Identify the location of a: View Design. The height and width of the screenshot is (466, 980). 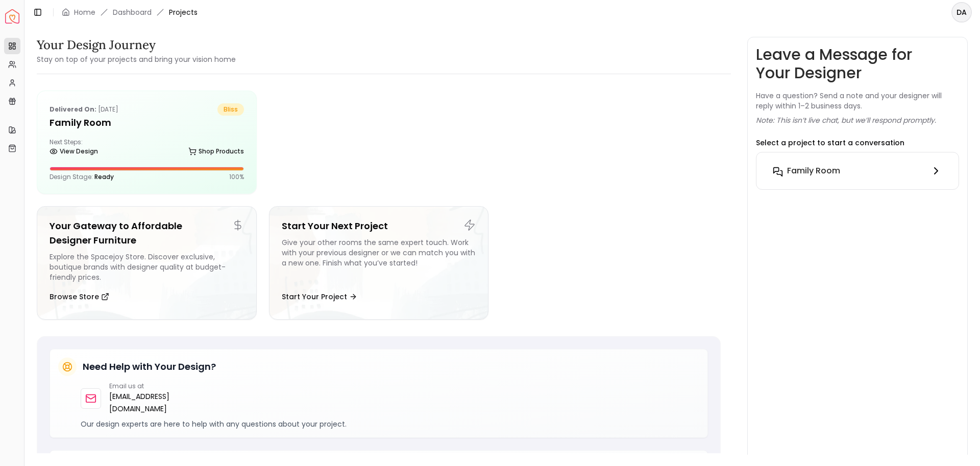
(74, 152).